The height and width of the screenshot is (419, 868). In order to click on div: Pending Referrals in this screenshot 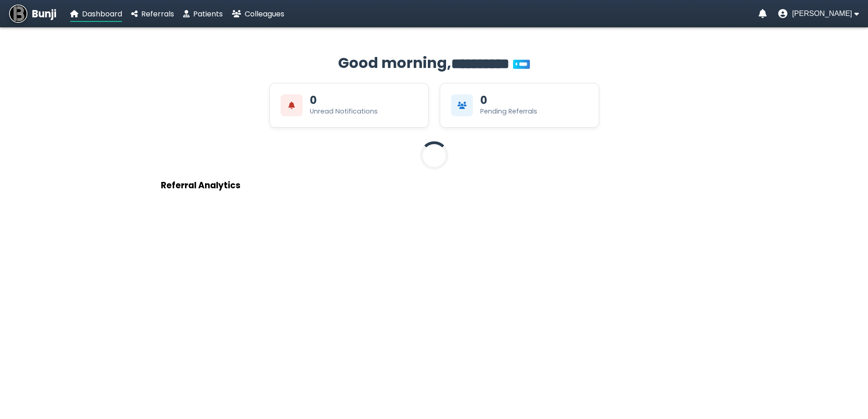, I will do `click(508, 111)`.